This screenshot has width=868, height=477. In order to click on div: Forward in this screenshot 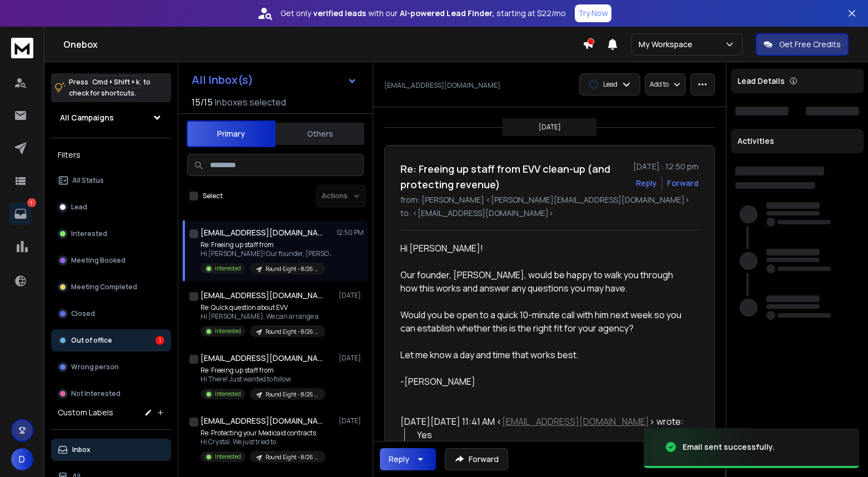, I will do `click(683, 183)`.